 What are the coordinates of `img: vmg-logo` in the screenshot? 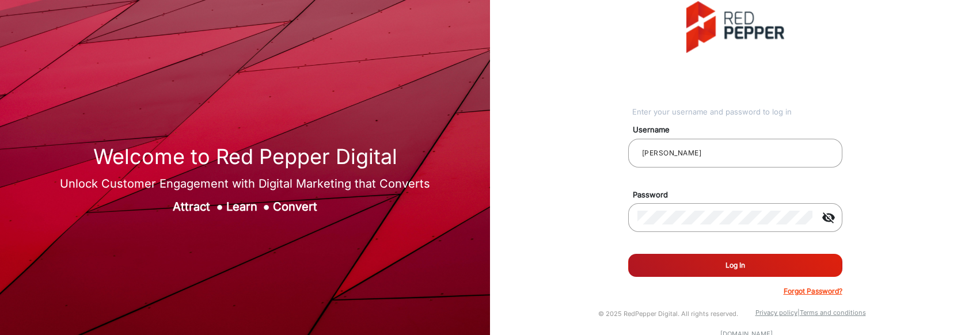 It's located at (735, 27).